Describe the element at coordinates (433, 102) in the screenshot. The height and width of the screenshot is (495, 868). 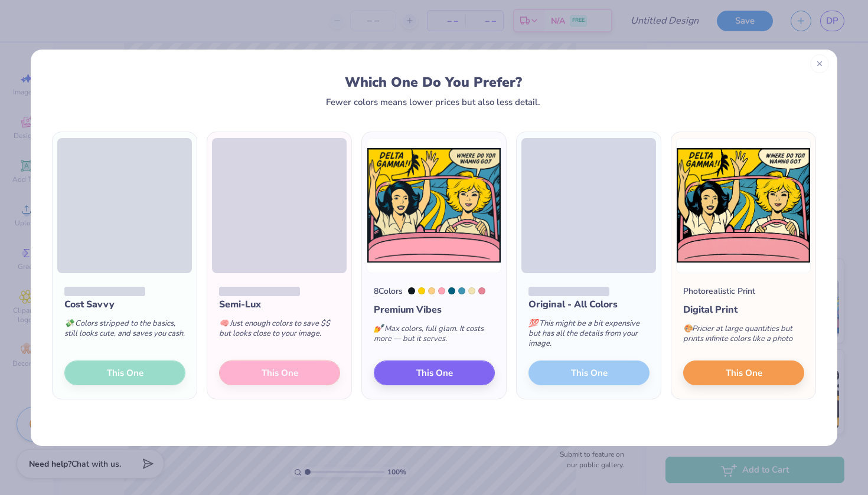
I see `div: Fewer colors means lower prices but also less detail.` at that location.